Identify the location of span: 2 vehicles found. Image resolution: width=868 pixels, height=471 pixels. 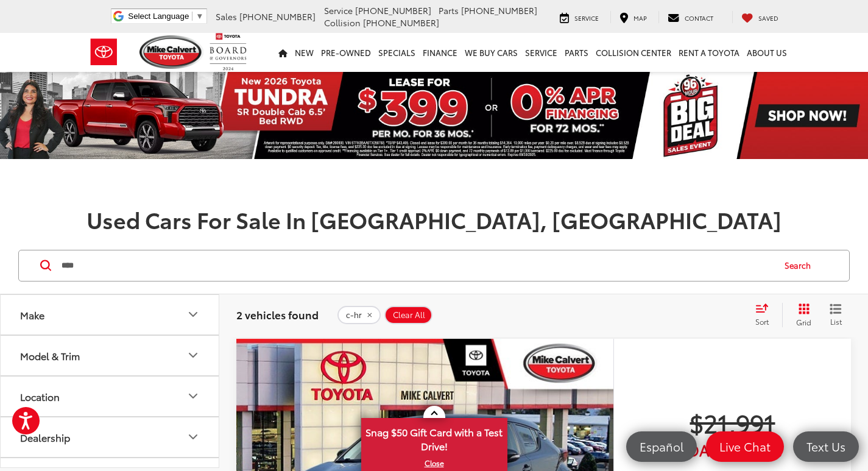
(277, 315).